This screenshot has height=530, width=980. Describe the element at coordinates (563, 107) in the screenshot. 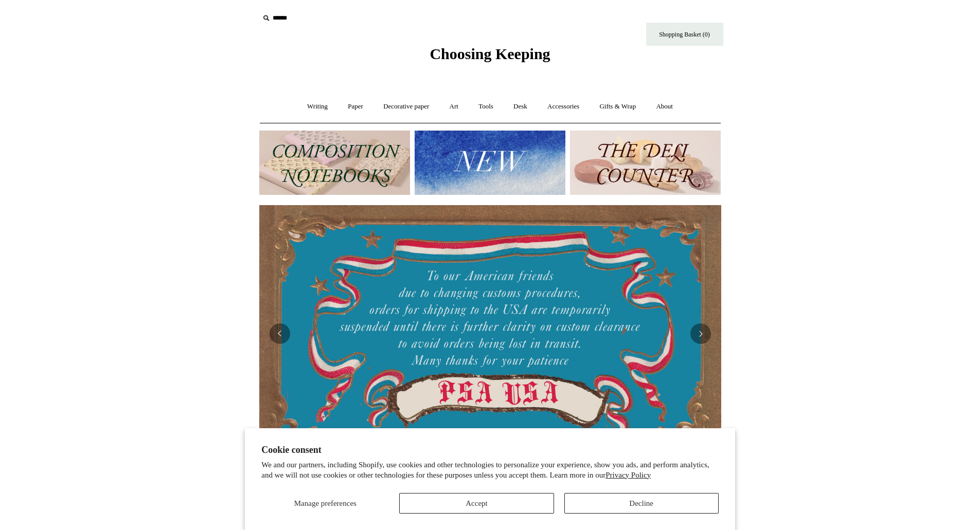

I see `a: Accessories` at that location.